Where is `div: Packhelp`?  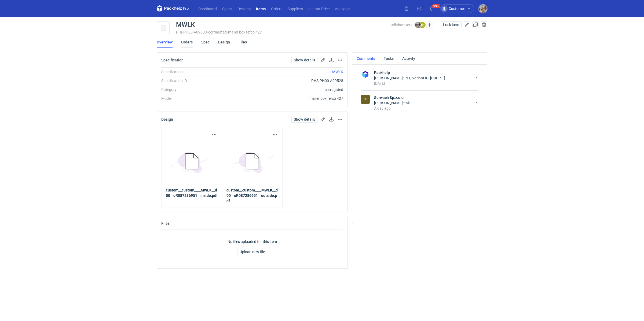
div: Packhelp is located at coordinates (365, 74).